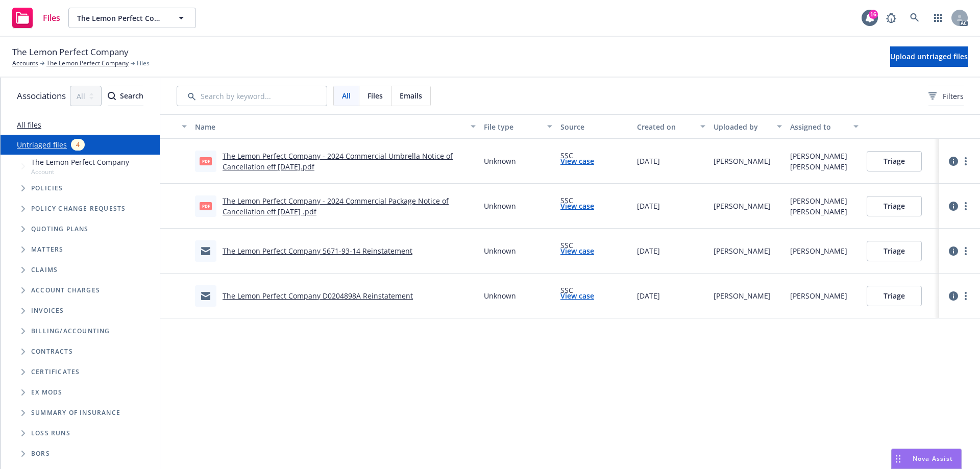 Image resolution: width=980 pixels, height=469 pixels. Describe the element at coordinates (88, 63) in the screenshot. I see `a: The Lemon Perfect Company` at that location.